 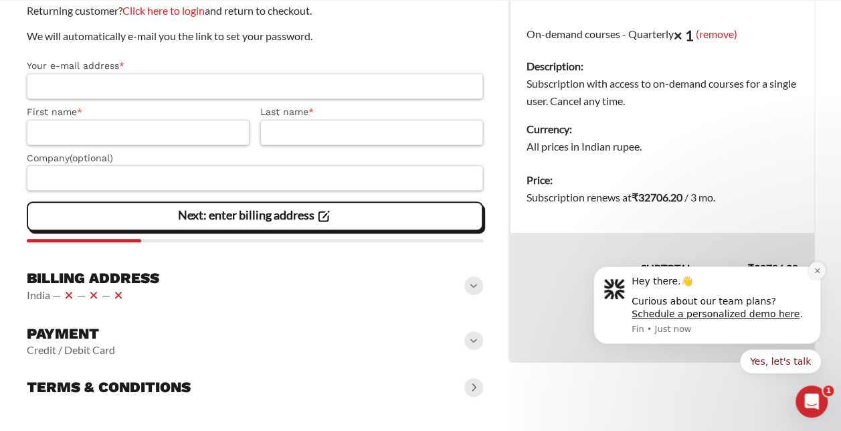 I want to click on a: Schedule a personalized demo here, so click(x=142, y=90).